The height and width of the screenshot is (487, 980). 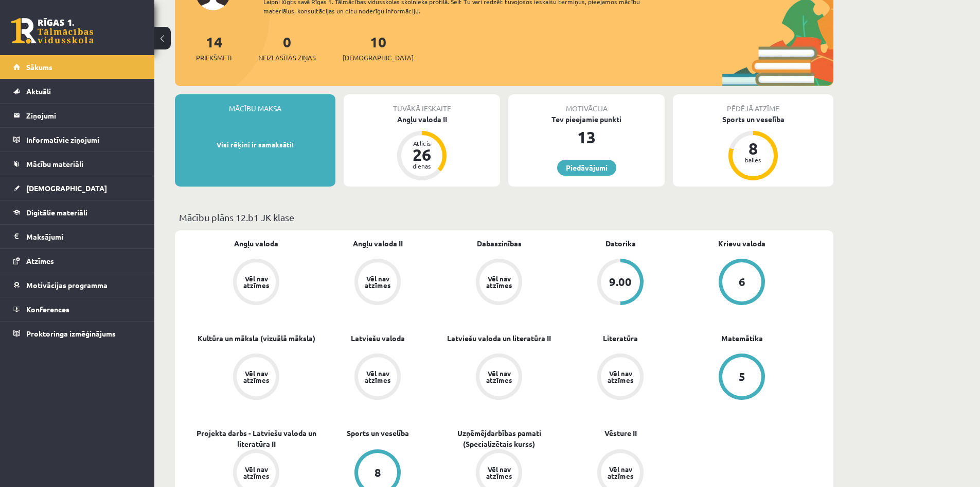 What do you see at coordinates (754, 119) in the screenshot?
I see `div: Sports un veselība` at bounding box center [754, 119].